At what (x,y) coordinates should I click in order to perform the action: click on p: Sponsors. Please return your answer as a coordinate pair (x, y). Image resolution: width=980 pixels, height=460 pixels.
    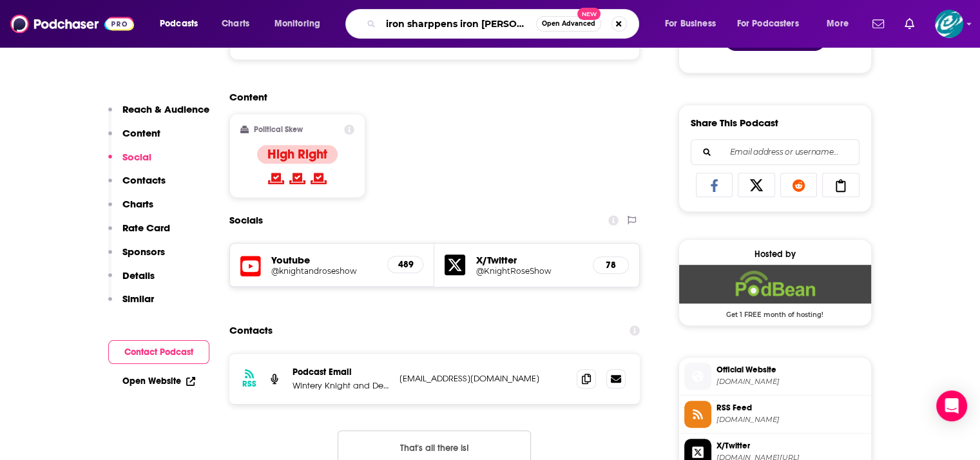
    Looking at the image, I should click on (144, 251).